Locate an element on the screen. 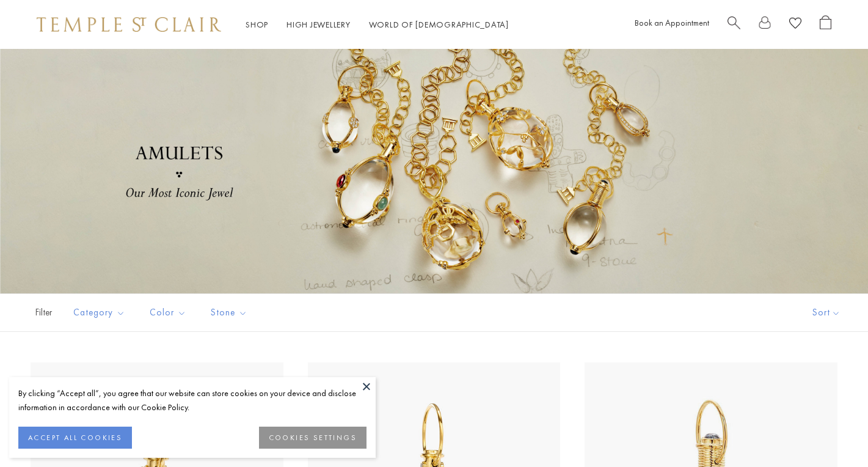  a: View Wishlist is located at coordinates (795, 25).